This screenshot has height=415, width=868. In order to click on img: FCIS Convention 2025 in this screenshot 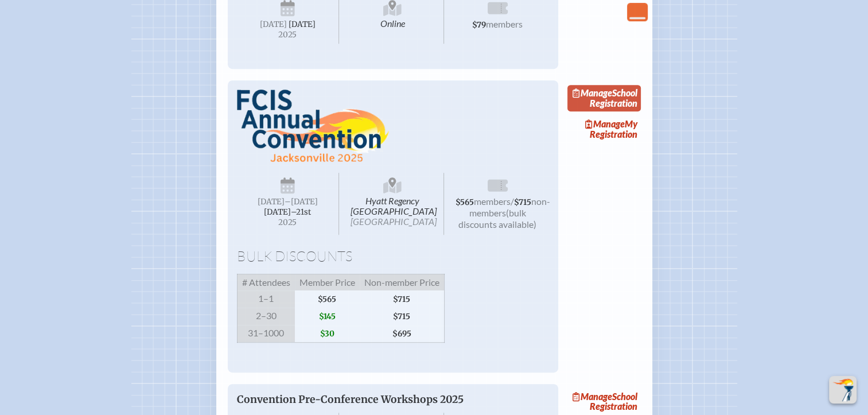, I will do `click(313, 126)`.